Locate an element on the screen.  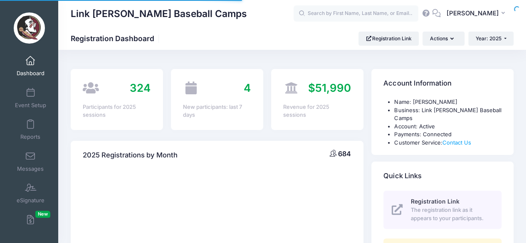
h4: Quick Links is located at coordinates (402, 176).